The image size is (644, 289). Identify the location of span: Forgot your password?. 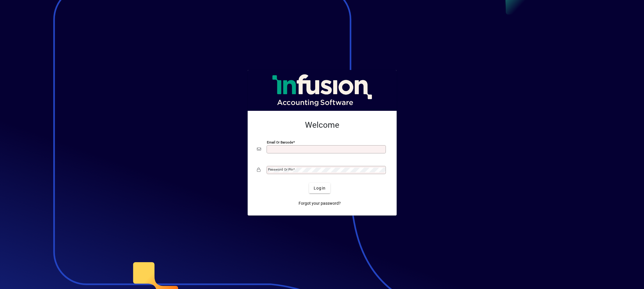
(320, 204).